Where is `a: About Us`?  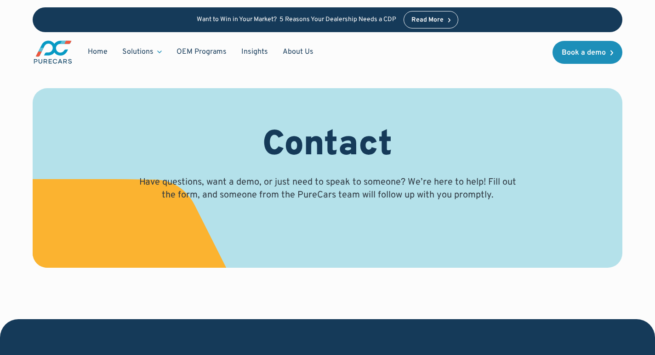 a: About Us is located at coordinates (298, 52).